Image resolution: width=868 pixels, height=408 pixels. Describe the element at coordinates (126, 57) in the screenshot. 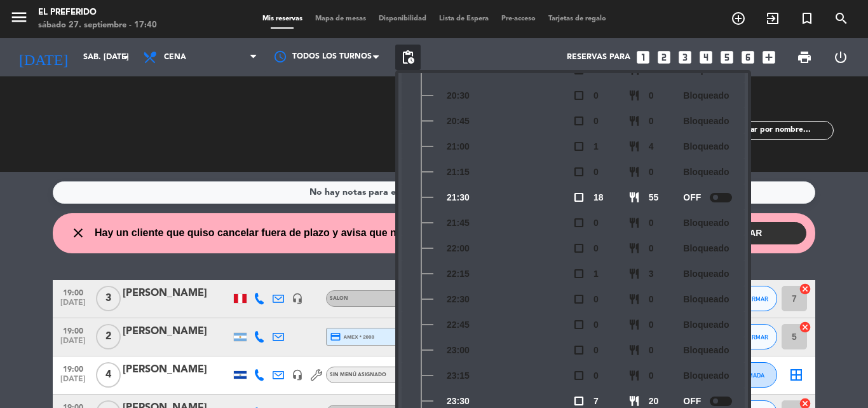

I see `i: arrow_drop_down` at that location.